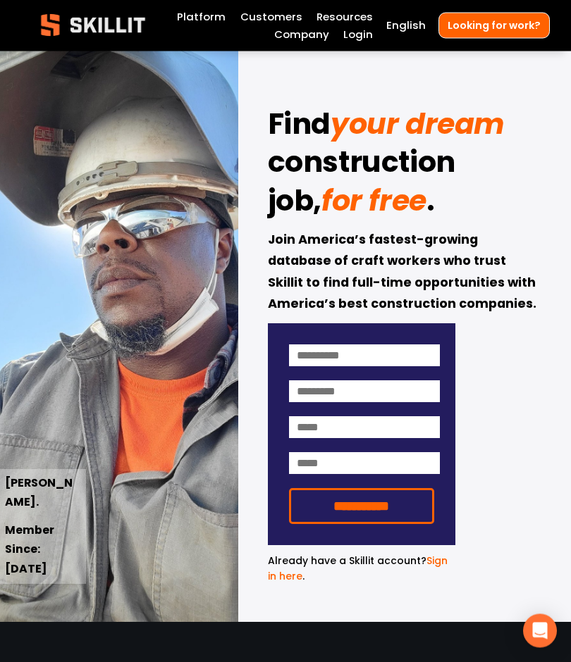  I want to click on span: Resources, so click(345, 17).